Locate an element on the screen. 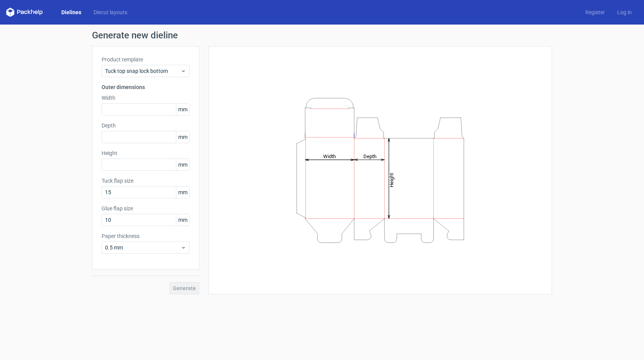  label: Glue flap size is located at coordinates (145, 208).